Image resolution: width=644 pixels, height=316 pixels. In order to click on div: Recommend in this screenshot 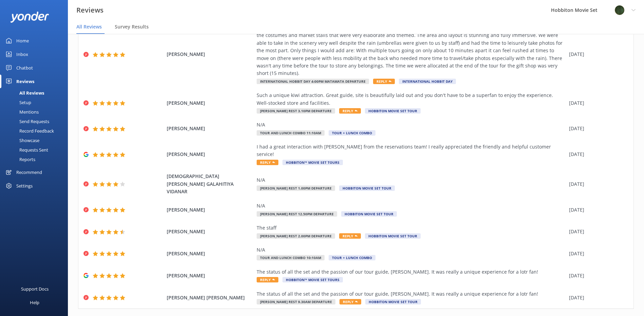, I will do `click(29, 172)`.